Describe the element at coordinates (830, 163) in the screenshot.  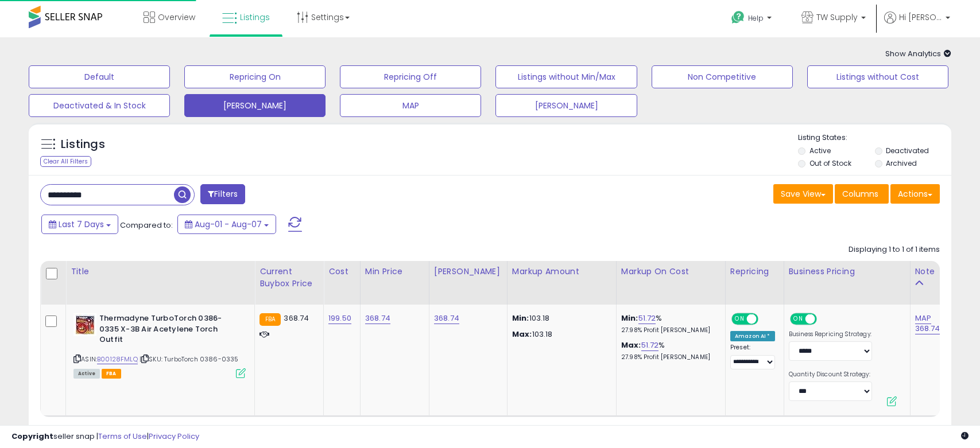
I see `label: Out of Stock` at that location.